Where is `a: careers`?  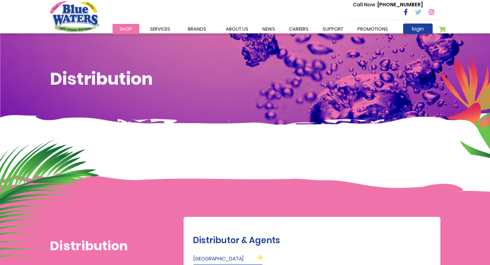
a: careers is located at coordinates (298, 29).